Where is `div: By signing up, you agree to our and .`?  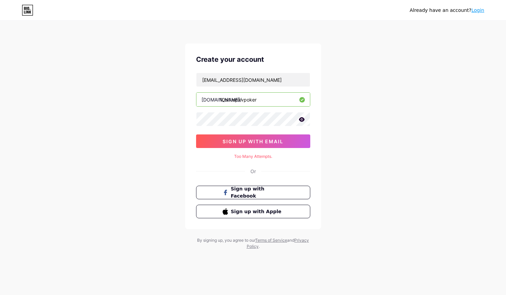 div: By signing up, you agree to our and . is located at coordinates (253, 243).